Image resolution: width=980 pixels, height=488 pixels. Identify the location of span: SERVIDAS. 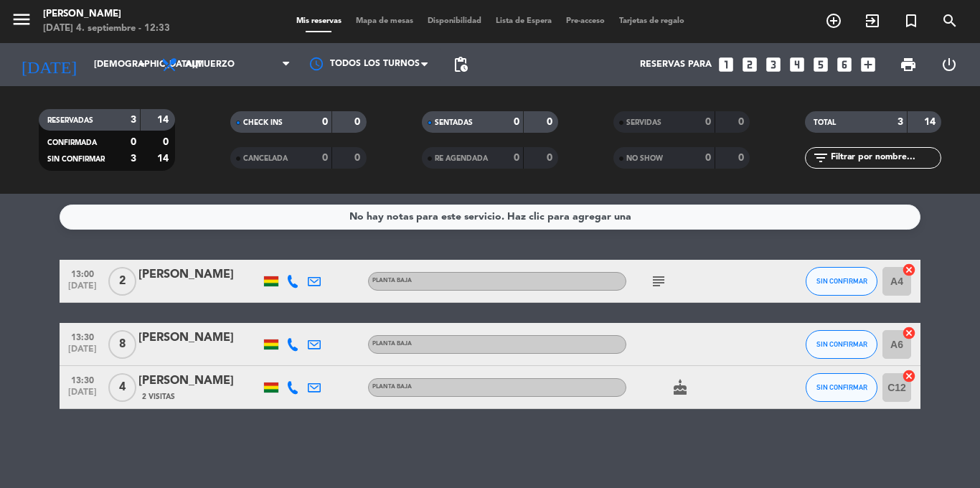
(644, 123).